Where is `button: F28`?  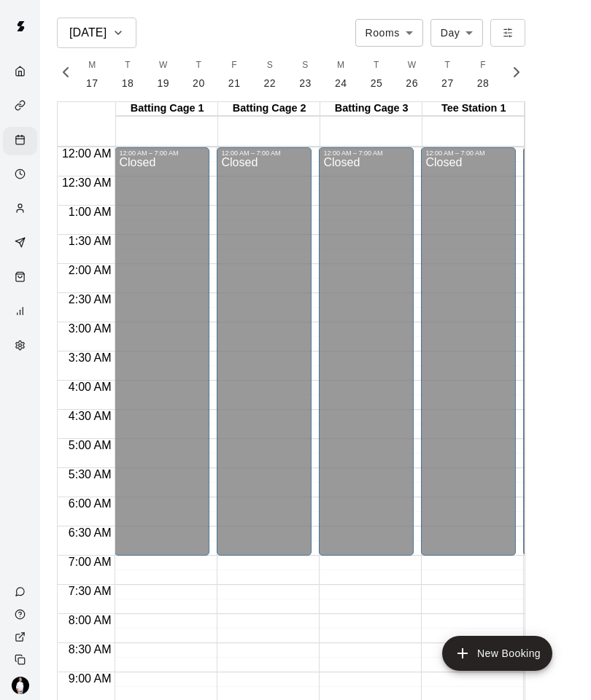 button: F28 is located at coordinates (483, 74).